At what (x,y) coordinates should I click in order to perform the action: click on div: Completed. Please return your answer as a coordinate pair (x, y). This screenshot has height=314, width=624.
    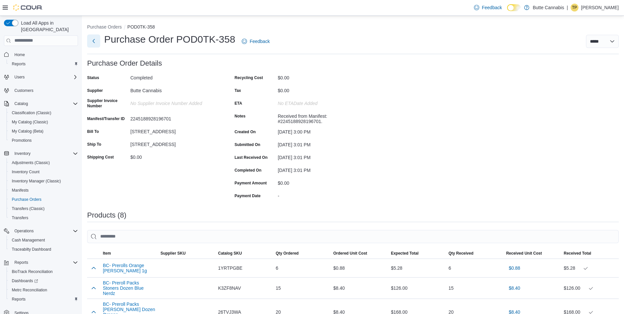
    Looking at the image, I should click on (174, 76).